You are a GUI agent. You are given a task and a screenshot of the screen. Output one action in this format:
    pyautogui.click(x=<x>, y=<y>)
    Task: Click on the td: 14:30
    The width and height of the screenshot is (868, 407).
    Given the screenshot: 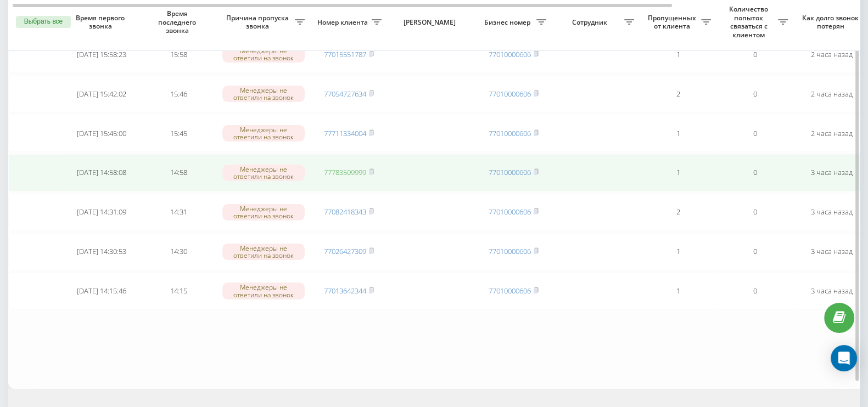 What is the action you would take?
    pyautogui.click(x=178, y=252)
    